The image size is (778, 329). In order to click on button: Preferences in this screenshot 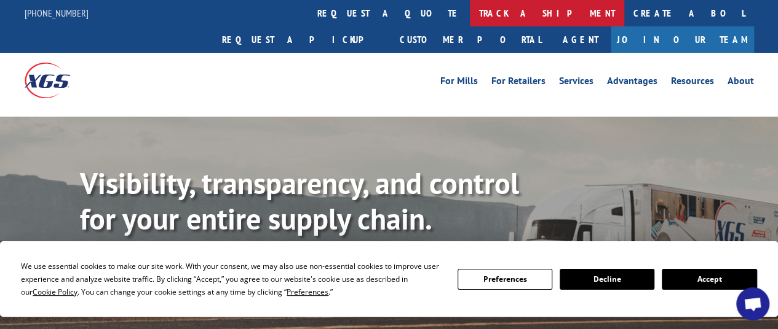, I will do `click(505, 280)`.